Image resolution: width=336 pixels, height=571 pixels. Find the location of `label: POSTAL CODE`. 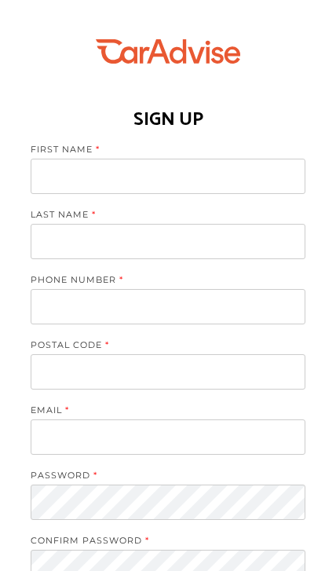

label: POSTAL CODE is located at coordinates (160, 346).